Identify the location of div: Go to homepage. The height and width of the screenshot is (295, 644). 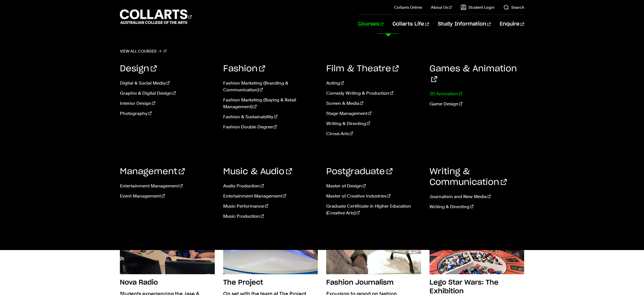
(156, 16).